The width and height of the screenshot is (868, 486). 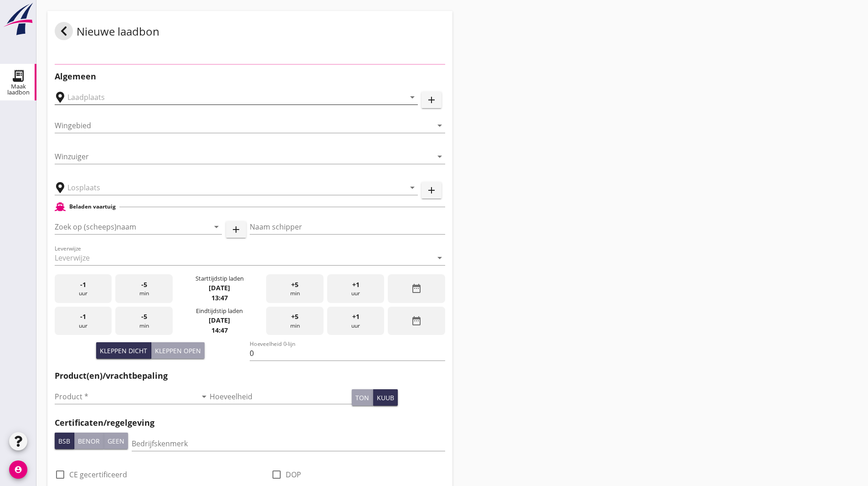 What do you see at coordinates (93, 206) in the screenshot?
I see `h2: Beladen vaartuig` at bounding box center [93, 206].